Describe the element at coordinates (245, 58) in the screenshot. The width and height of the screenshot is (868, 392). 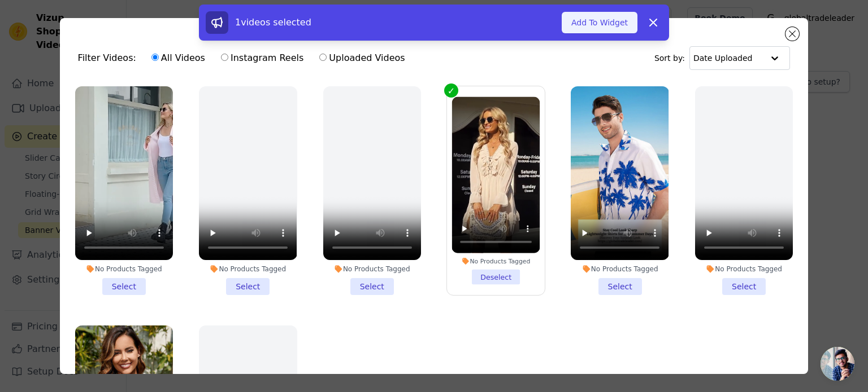
I see `div: Filter Videos:` at that location.